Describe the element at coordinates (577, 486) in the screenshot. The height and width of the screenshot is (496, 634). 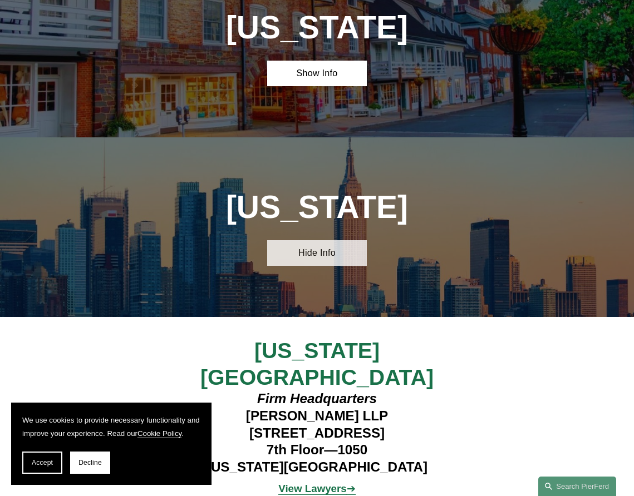
I see `a: Search this site` at that location.